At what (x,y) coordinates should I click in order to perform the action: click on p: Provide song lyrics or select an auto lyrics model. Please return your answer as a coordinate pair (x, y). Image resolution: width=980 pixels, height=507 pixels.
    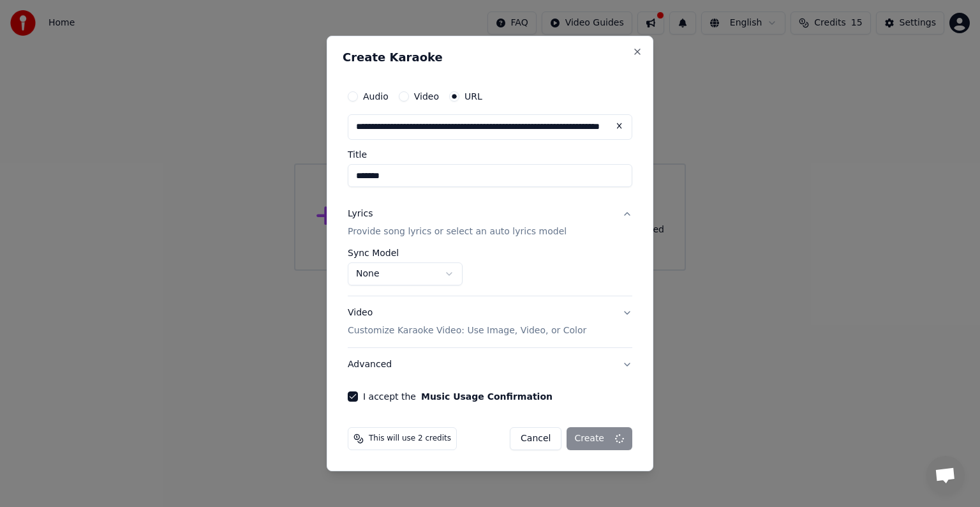
    Looking at the image, I should click on (457, 232).